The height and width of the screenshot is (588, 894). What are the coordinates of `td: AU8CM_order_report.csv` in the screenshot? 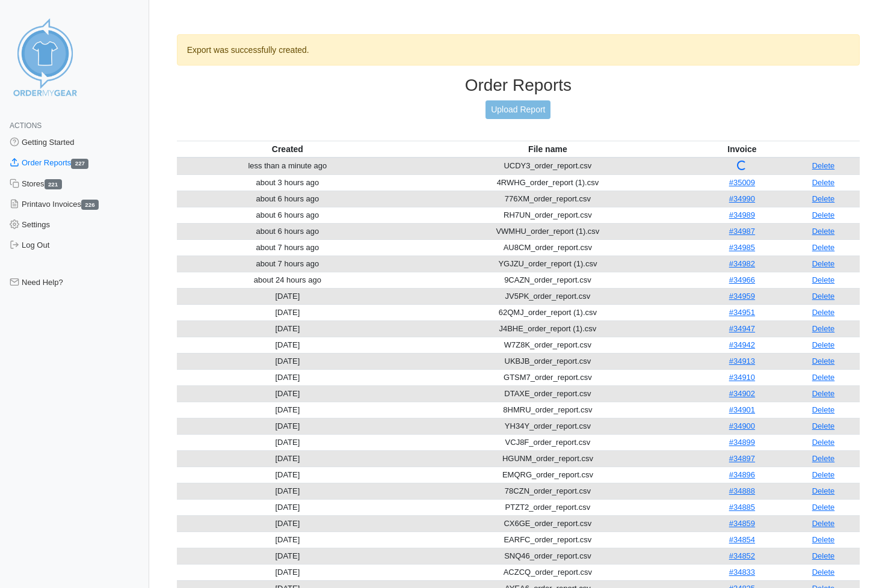 It's located at (547, 247).